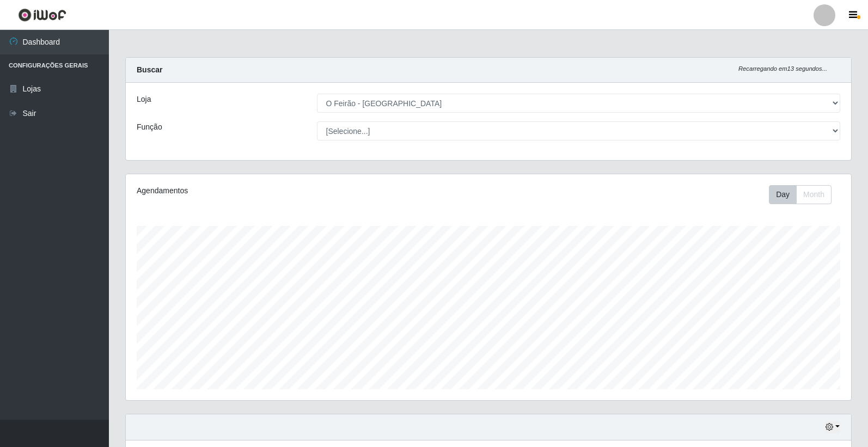  What do you see at coordinates (42, 14) in the screenshot?
I see `img: CoreUI Logo` at bounding box center [42, 14].